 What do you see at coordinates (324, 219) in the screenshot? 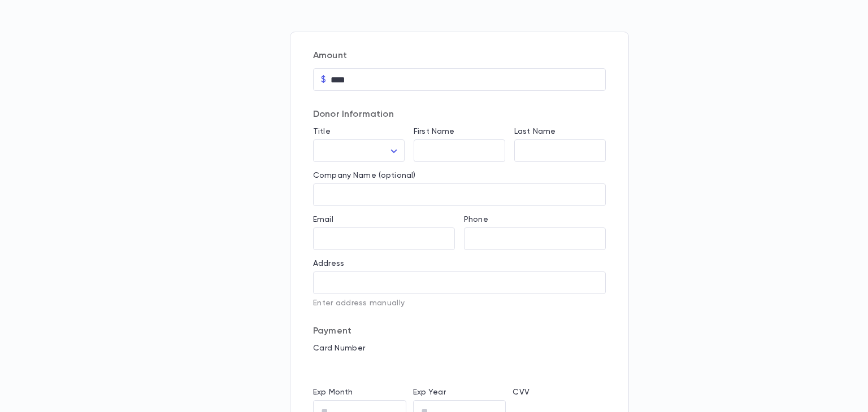
I see `label: Email` at bounding box center [324, 219].